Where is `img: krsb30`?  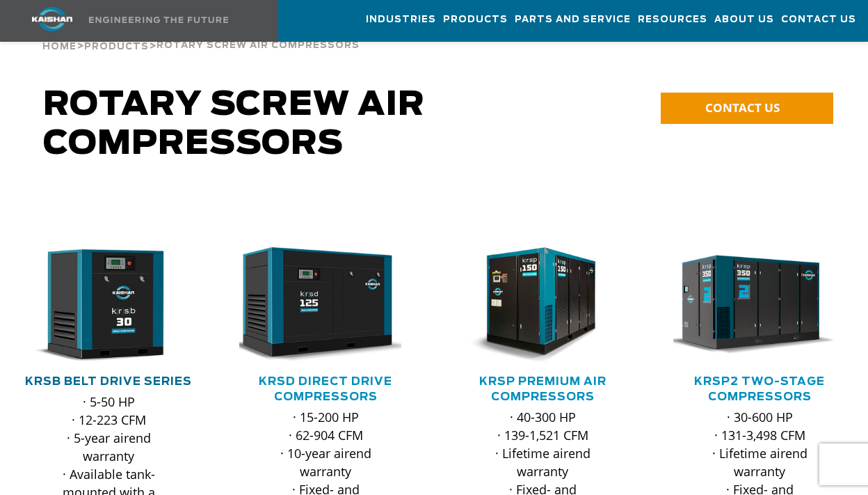 img: krsb30 is located at coordinates (98, 305).